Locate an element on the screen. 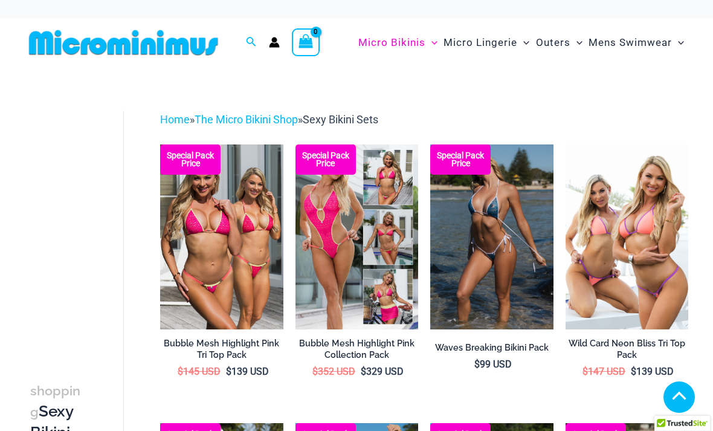 Image resolution: width=713 pixels, height=431 pixels. a: Search icon link is located at coordinates (251, 42).